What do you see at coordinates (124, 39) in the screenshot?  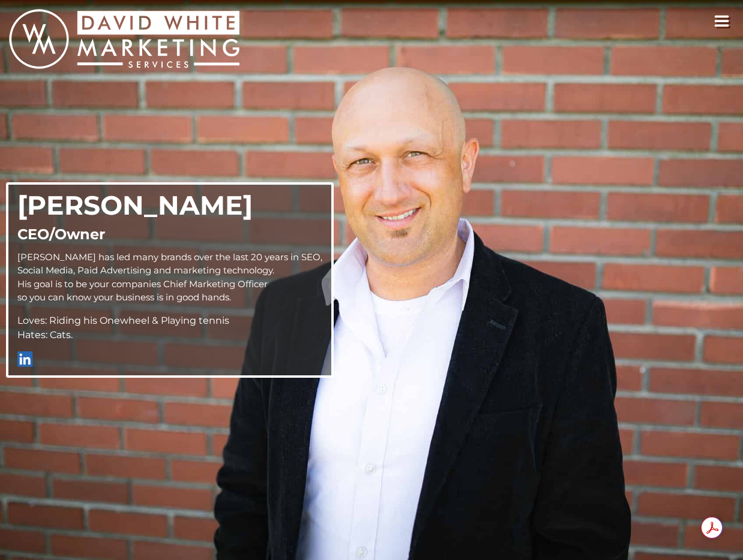 I see `img: White Marketing - get found, lead digital` at bounding box center [124, 39].